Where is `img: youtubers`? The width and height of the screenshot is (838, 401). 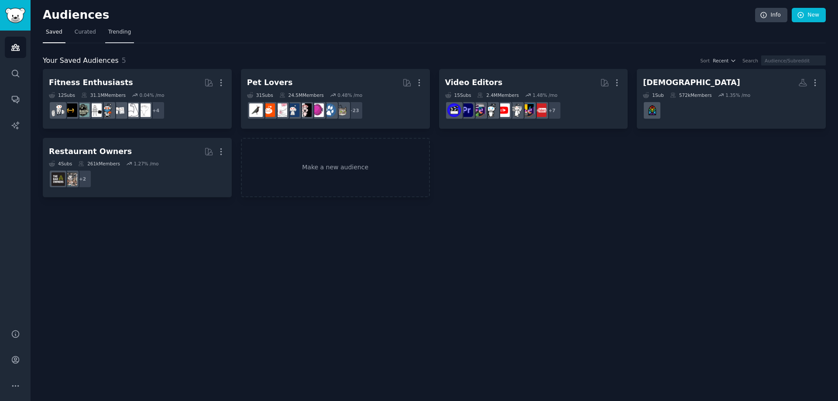 img: youtubers is located at coordinates (503, 110).